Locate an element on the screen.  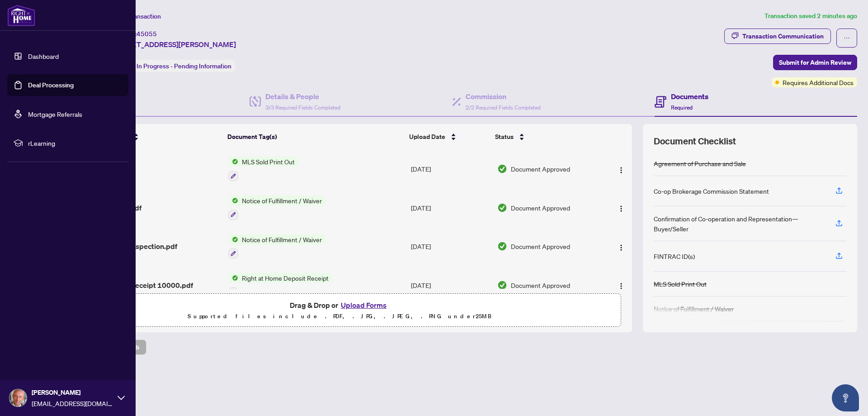
button: Status IconMLS Sold Print Out is located at coordinates (263, 169).